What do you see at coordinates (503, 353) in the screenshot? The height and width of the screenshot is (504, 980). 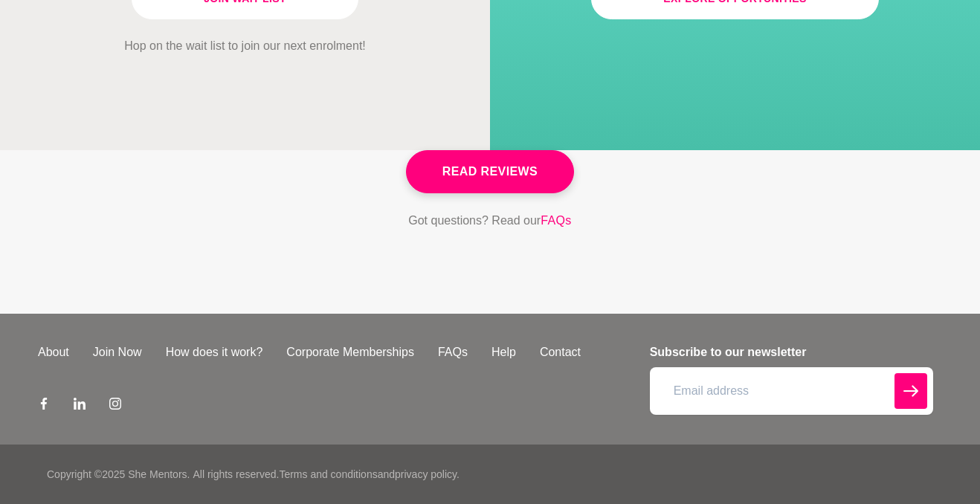 I see `a: Help` at bounding box center [503, 353].